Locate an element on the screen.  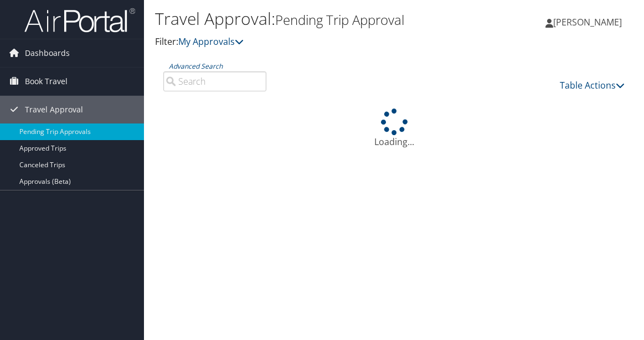
span: Dashboards is located at coordinates (47, 53).